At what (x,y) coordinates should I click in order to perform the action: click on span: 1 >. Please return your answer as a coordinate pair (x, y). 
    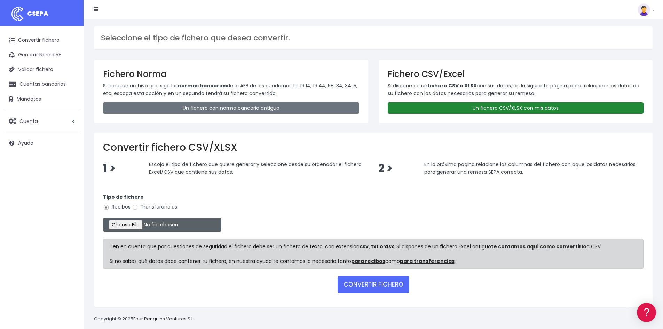
    Looking at the image, I should click on (109, 168).